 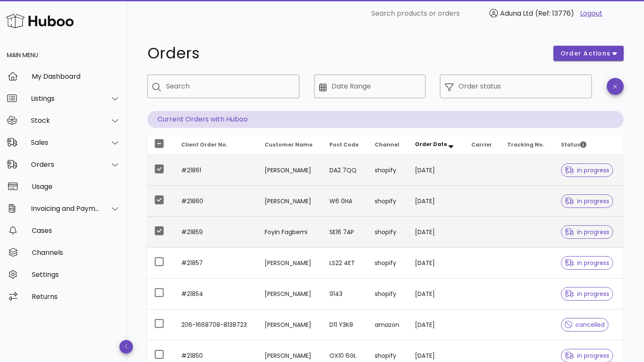 What do you see at coordinates (288, 144) in the screenshot?
I see `span: Customer Name` at bounding box center [288, 144].